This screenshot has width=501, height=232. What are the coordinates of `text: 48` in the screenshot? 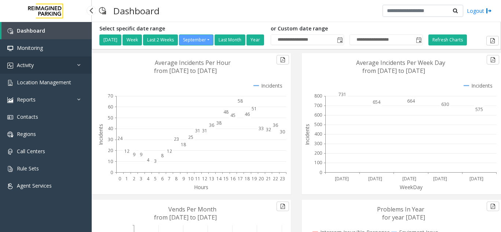 It's located at (226, 112).